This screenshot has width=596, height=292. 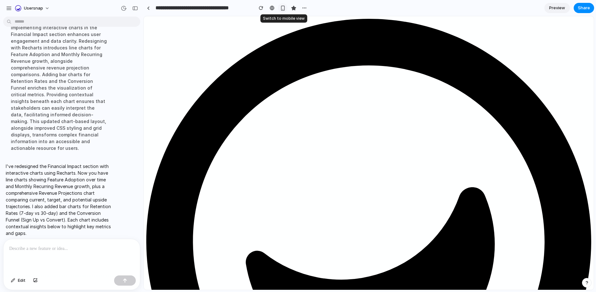 I want to click on span: Edit, so click(x=22, y=281).